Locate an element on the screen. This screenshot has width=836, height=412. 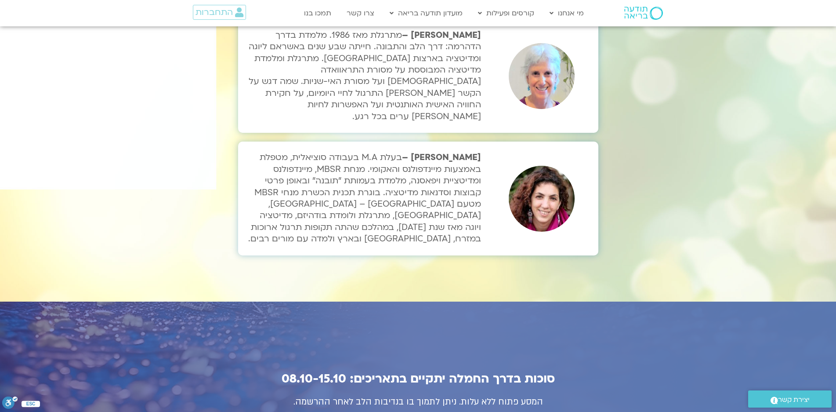
p: המסע פתוח ללא עלות. ניתן לתמוך בו בנדיבות הלב לאחר ההרשמה. is located at coordinates (418, 402).